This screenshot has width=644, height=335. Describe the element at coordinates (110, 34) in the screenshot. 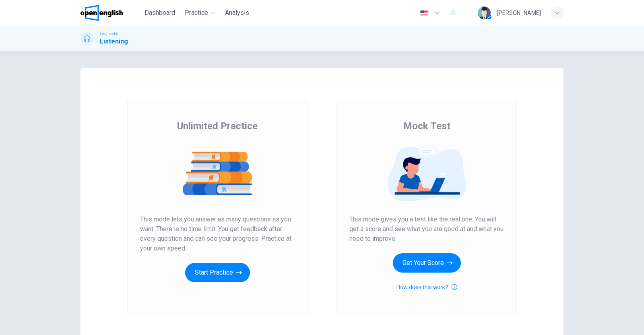

I see `span: Linguaskill` at that location.